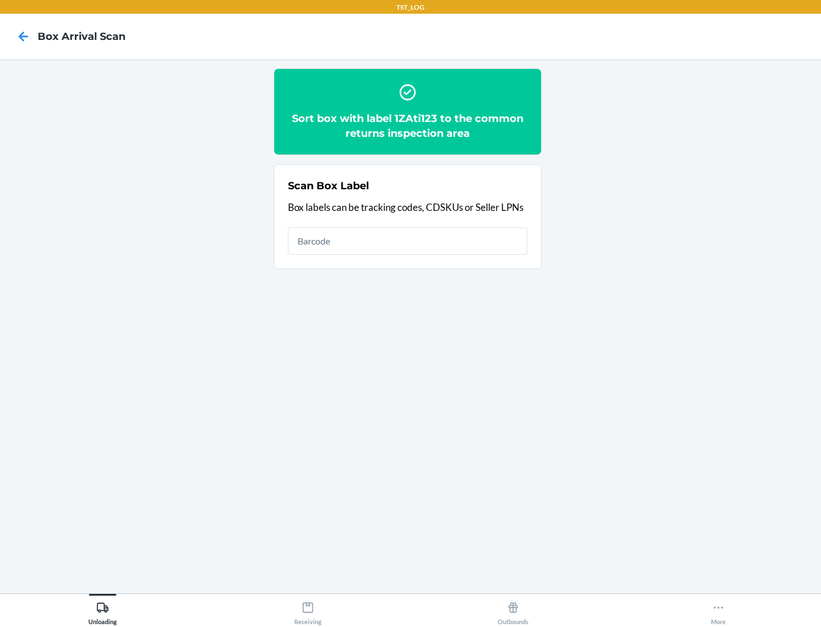 Image resolution: width=821 pixels, height=627 pixels. I want to click on input: Barcode, so click(407, 241).